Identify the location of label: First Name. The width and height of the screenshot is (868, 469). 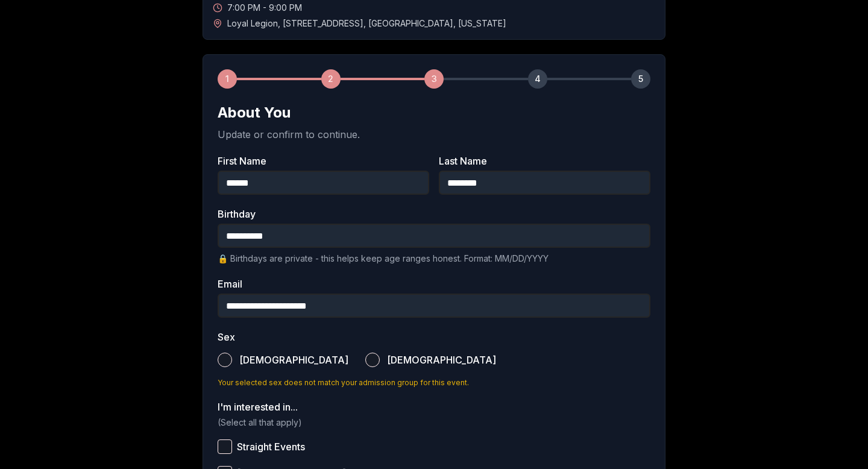
(323, 161).